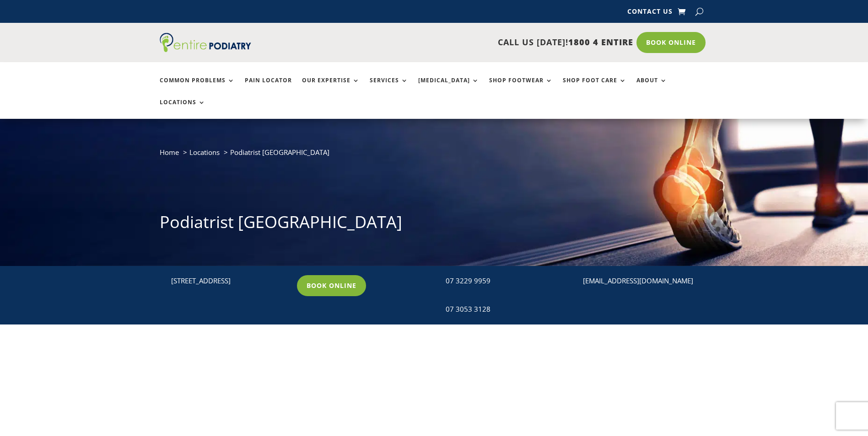 The image size is (868, 436). I want to click on span: 1800 4 ENTIRE, so click(600, 42).